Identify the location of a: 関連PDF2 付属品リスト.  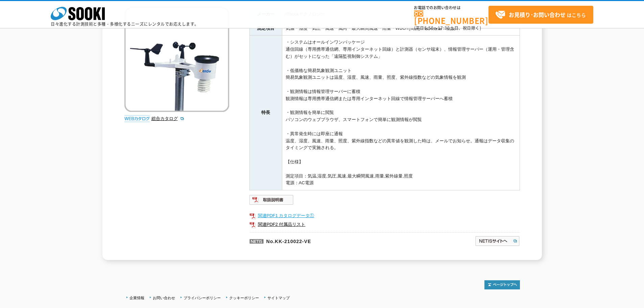
(384, 224).